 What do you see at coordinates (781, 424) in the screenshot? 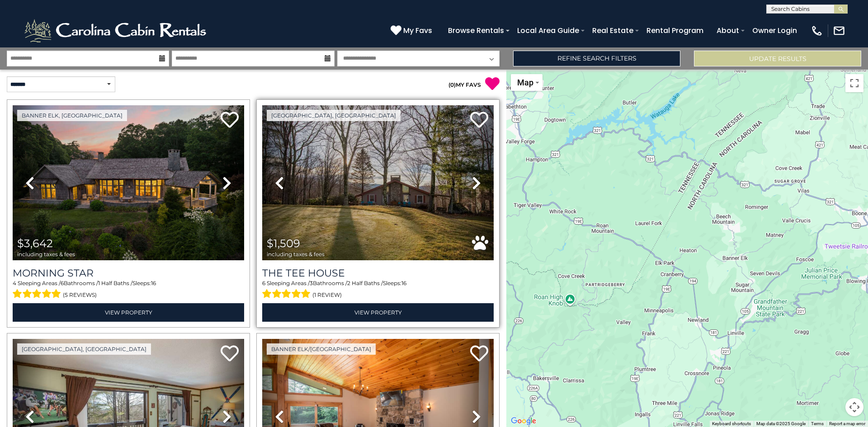
I see `span: Map data ©2025 Google` at bounding box center [781, 424].